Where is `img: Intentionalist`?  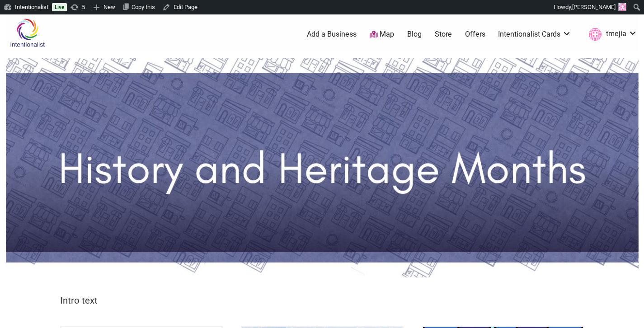 img: Intentionalist is located at coordinates (27, 33).